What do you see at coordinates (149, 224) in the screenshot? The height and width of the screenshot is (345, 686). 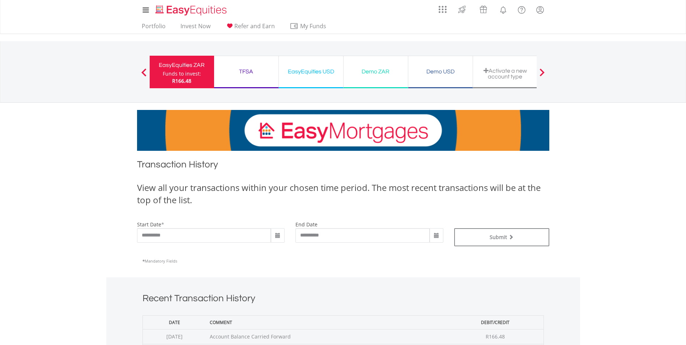 I see `label: start date` at bounding box center [149, 224].